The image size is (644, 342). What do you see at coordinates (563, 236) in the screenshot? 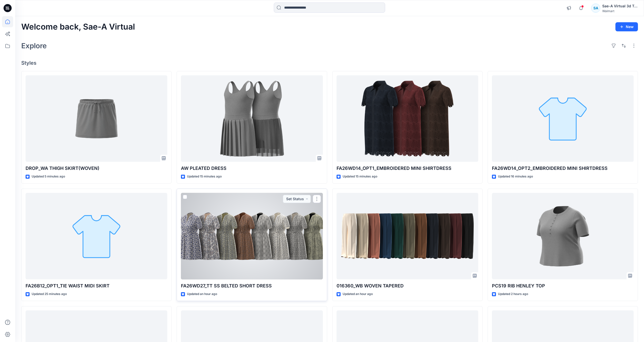
I see `a: PCS19 RIB HENLEY TOP` at bounding box center [563, 236].